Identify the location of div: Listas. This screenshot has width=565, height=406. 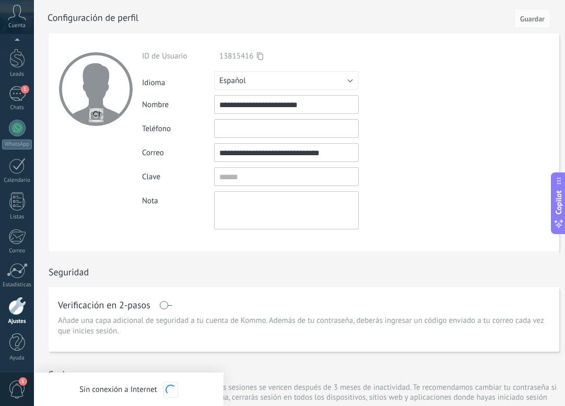
(17, 217).